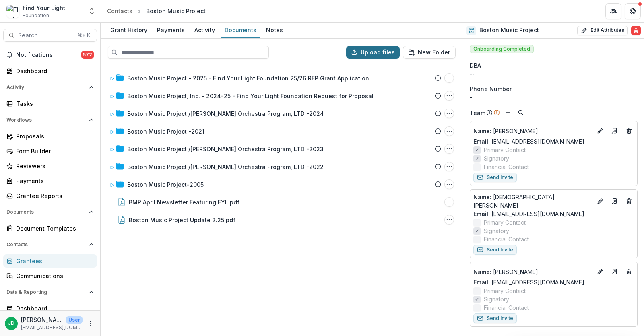  Describe the element at coordinates (50, 35) in the screenshot. I see `button: Search...` at that location.